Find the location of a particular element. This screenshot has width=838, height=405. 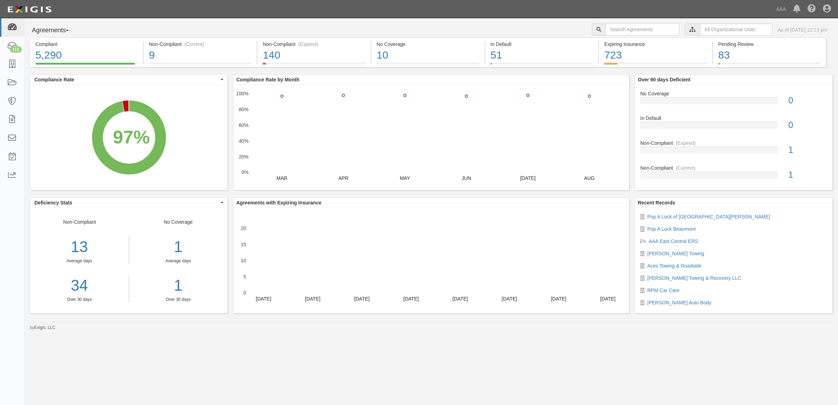

a: Non-Compliant(Expired)1 is located at coordinates (734, 152).